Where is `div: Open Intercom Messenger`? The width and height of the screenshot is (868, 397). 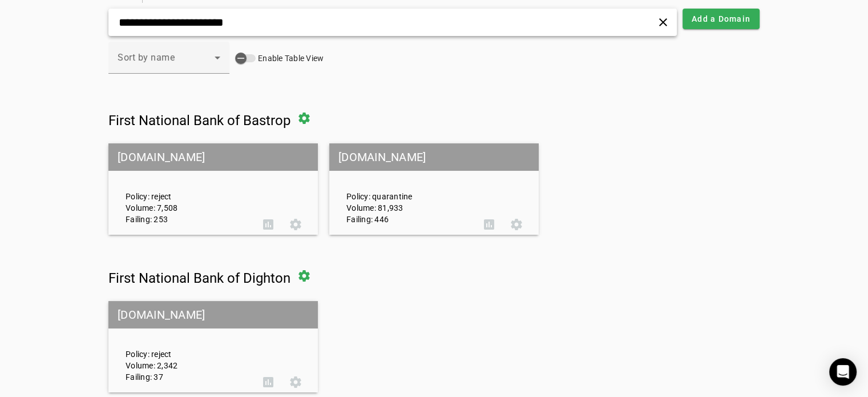
div: Open Intercom Messenger is located at coordinates (843, 372).